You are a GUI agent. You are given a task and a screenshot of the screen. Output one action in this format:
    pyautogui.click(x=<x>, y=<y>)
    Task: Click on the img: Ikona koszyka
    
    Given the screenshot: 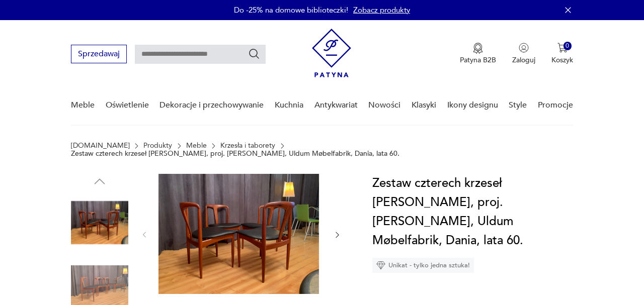 What is the action you would take?
    pyautogui.click(x=562, y=48)
    